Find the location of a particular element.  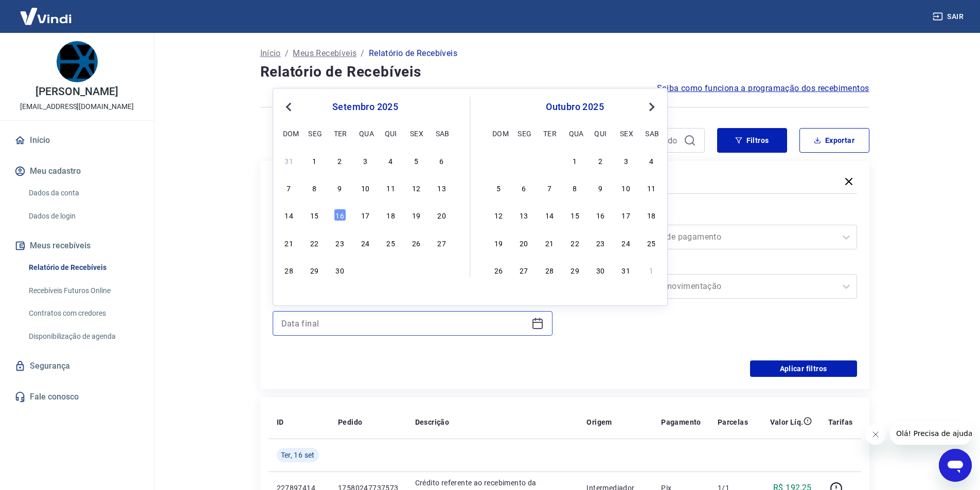

div: Choose segunda-feira, 20 de outubro de 2025 is located at coordinates (524, 242).